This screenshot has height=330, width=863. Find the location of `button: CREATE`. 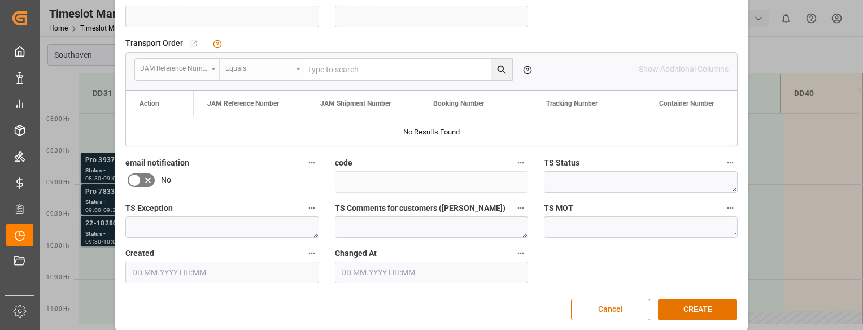

button: CREATE is located at coordinates (697, 309).